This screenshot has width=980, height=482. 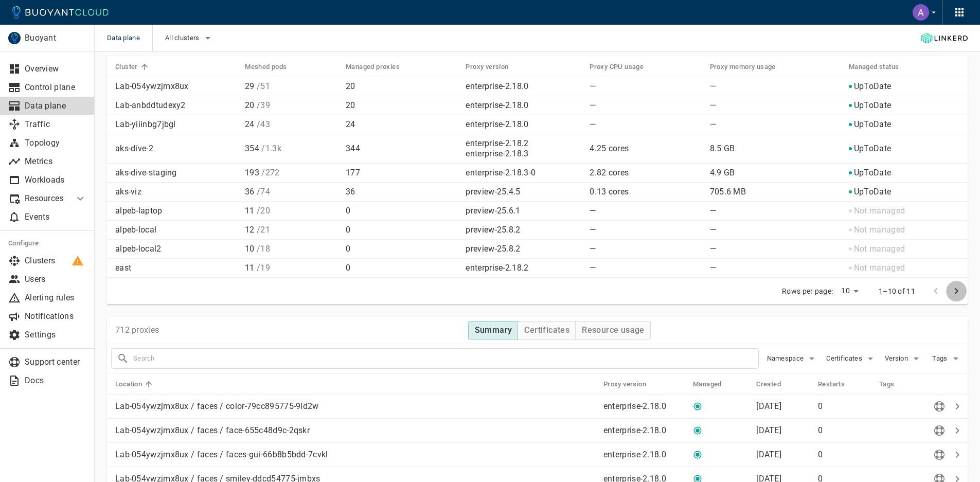 I want to click on p: Lab-054ywzjmx8ux, so click(x=176, y=86).